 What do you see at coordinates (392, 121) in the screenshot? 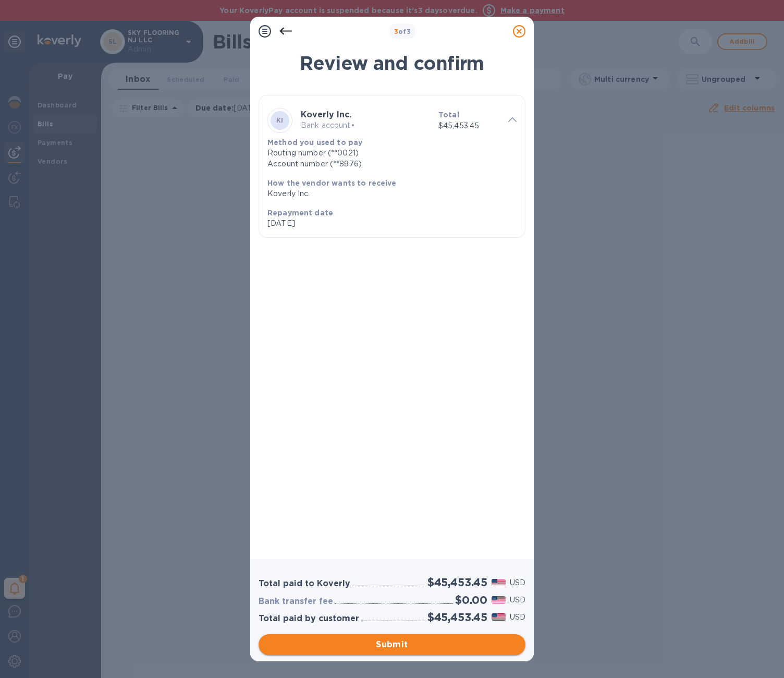
I see `div: KIKoverly Inc.Bank account•Total$45,453.45` at bounding box center [392, 121].